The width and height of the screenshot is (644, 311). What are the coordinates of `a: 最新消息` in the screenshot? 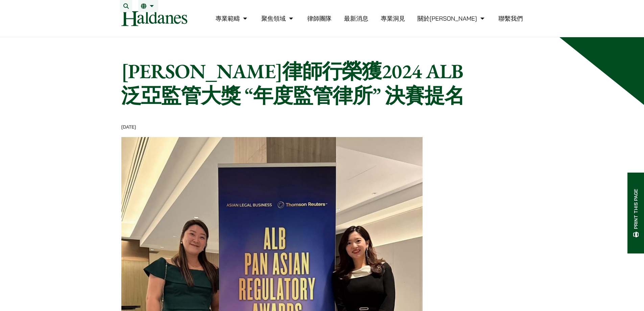 It's located at (356, 18).